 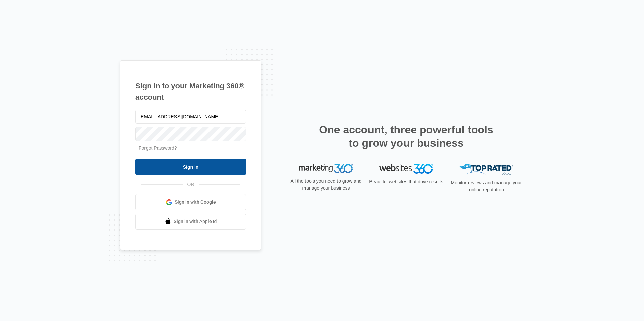 I want to click on img: Websites 360, so click(x=406, y=169).